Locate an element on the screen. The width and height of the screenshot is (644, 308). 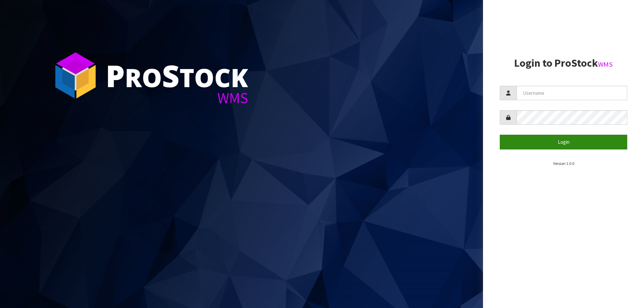
input: Username is located at coordinates (572, 93).